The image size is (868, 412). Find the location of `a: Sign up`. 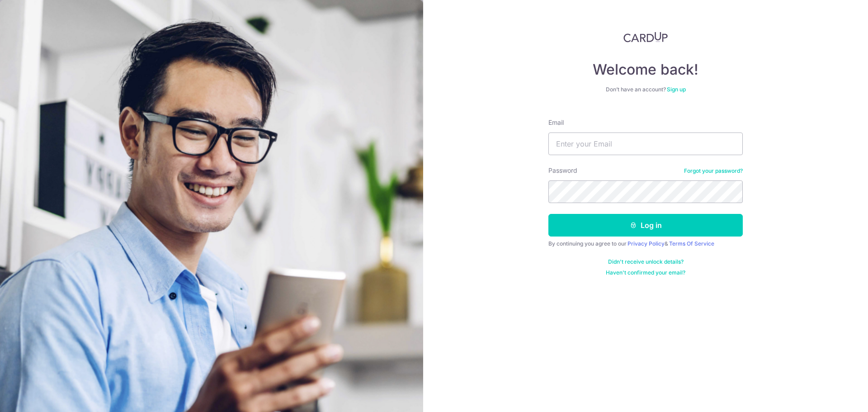

a: Sign up is located at coordinates (676, 89).